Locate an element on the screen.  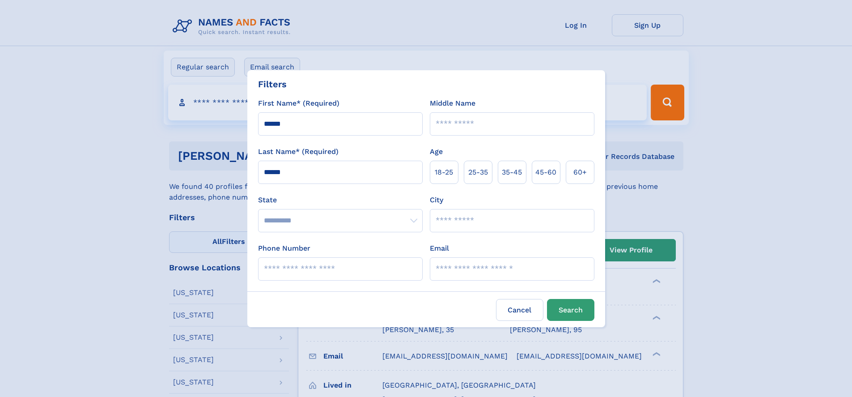
button: Search is located at coordinates (571, 309).